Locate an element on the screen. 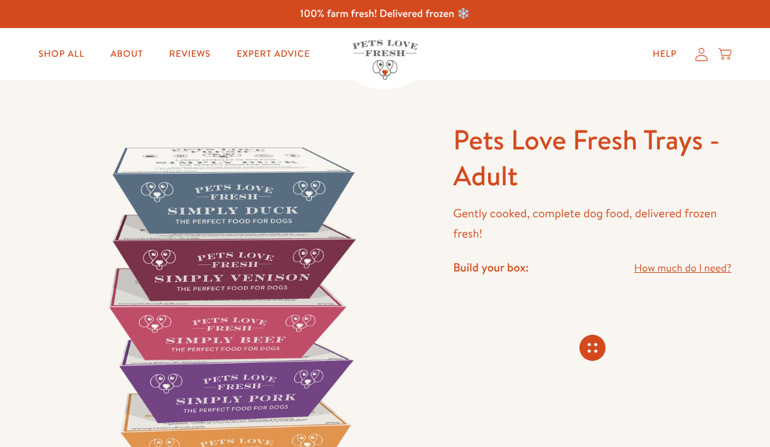 This screenshot has width=770, height=447. a: Reviews is located at coordinates (189, 54).